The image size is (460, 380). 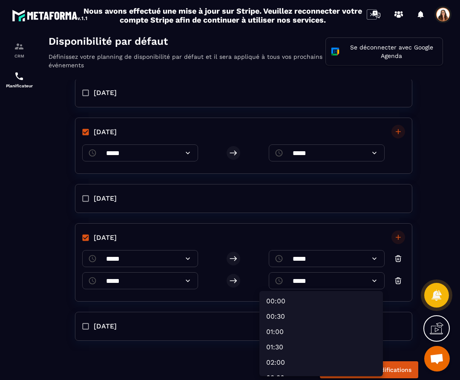 I want to click on p: Planificateur, so click(x=19, y=86).